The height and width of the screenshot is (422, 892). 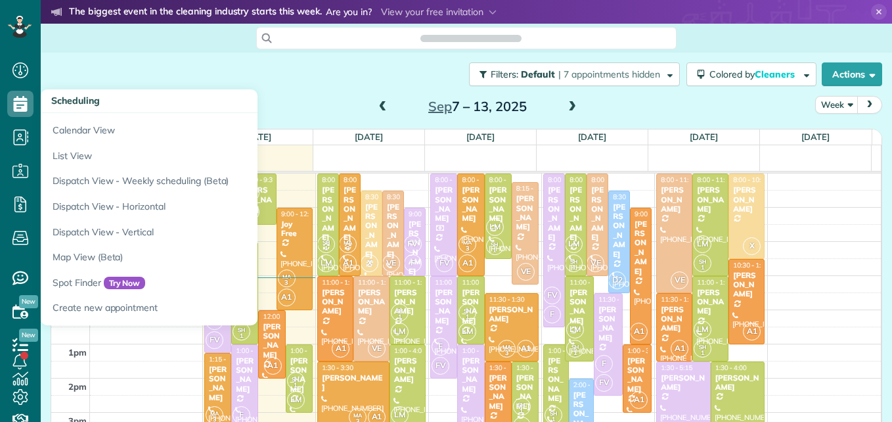 What do you see at coordinates (750, 265) in the screenshot?
I see `span: 10:30 - 1:00` at bounding box center [750, 265].